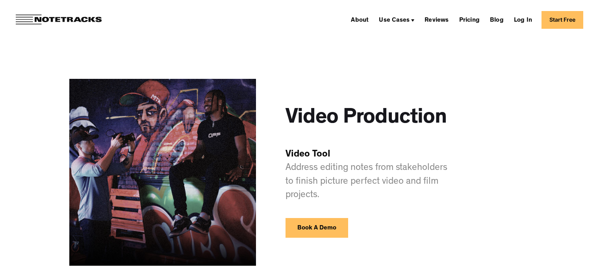  What do you see at coordinates (497, 20) in the screenshot?
I see `a: Blog` at bounding box center [497, 20].